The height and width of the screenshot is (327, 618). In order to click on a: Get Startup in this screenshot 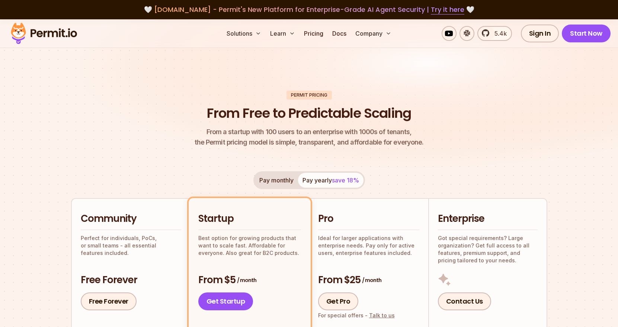, I will do `click(226, 302)`.